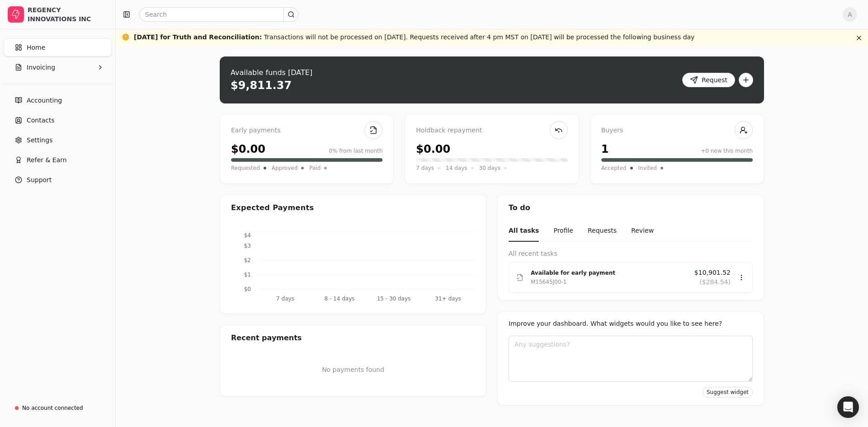 The height and width of the screenshot is (427, 868). Describe the element at coordinates (68, 15) in the screenshot. I see `div: REGENCY INNOVATIONS INC` at that location.